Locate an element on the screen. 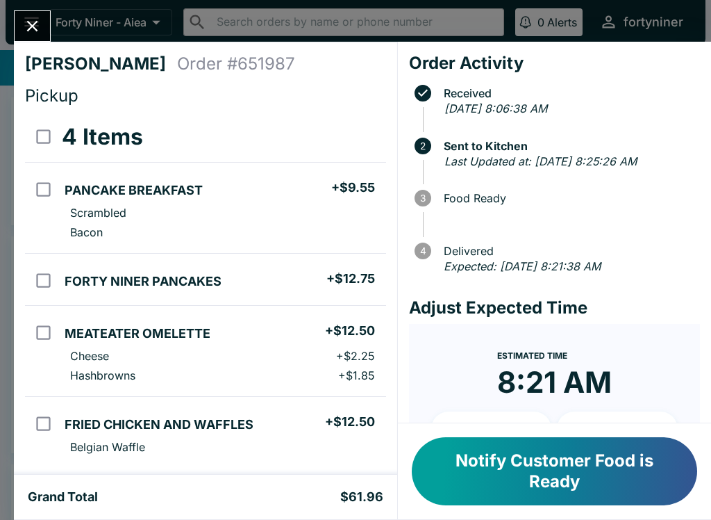 Image resolution: width=711 pixels, height=520 pixels. h5: $61.96 is located at coordinates (362, 497).